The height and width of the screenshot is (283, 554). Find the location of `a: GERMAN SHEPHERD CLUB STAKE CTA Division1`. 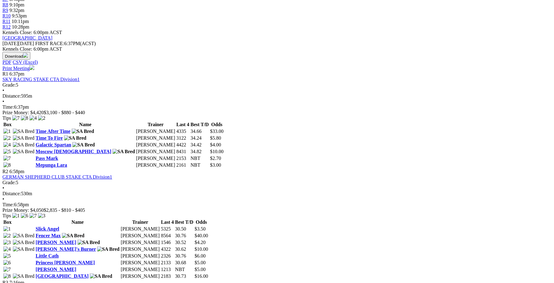

a: GERMAN SHEPHERD CLUB STAKE CTA Division1 is located at coordinates (57, 177).